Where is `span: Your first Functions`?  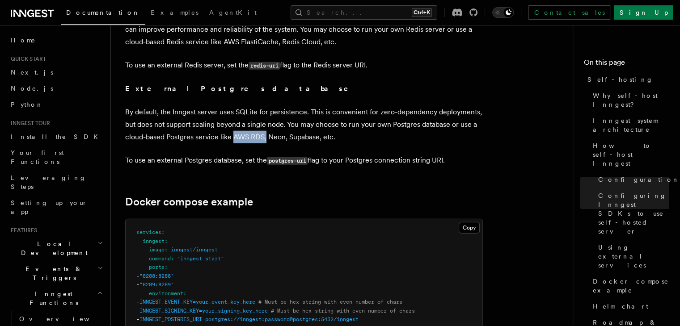
span: Your first Functions is located at coordinates (37, 157).